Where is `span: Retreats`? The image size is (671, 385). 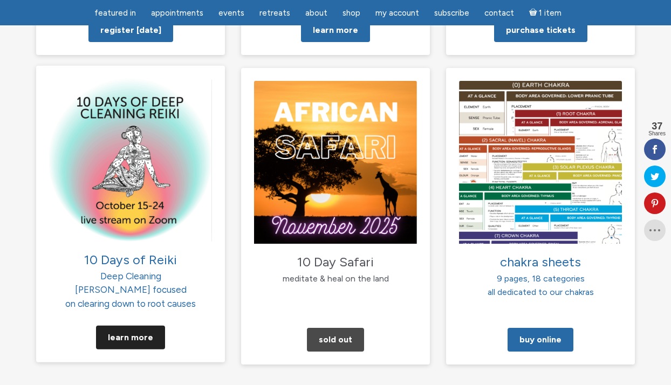 span: Retreats is located at coordinates (275, 13).